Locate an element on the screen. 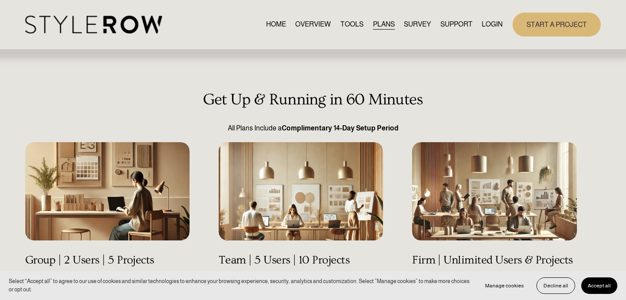 Image resolution: width=626 pixels, height=300 pixels. a: TOOLS is located at coordinates (352, 24).